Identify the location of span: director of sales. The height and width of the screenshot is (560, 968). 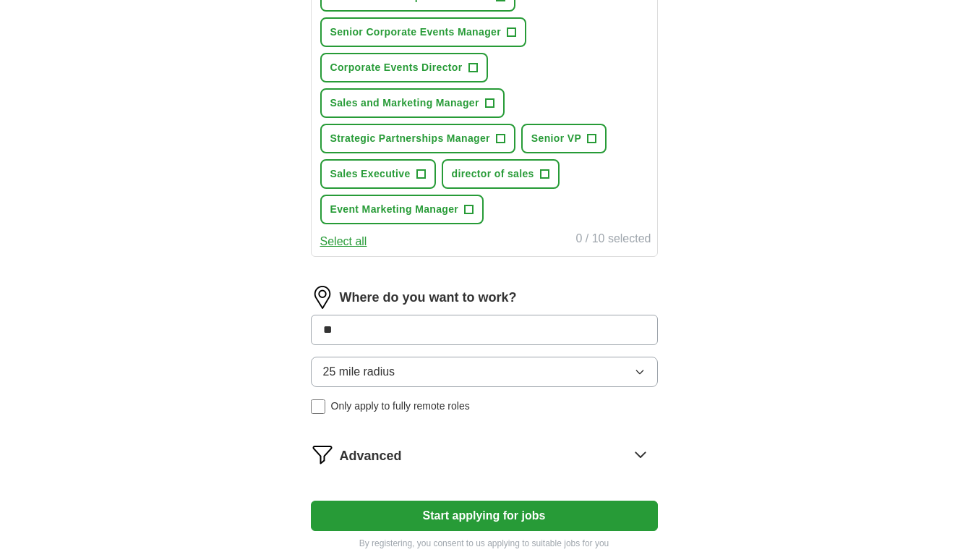
(493, 174).